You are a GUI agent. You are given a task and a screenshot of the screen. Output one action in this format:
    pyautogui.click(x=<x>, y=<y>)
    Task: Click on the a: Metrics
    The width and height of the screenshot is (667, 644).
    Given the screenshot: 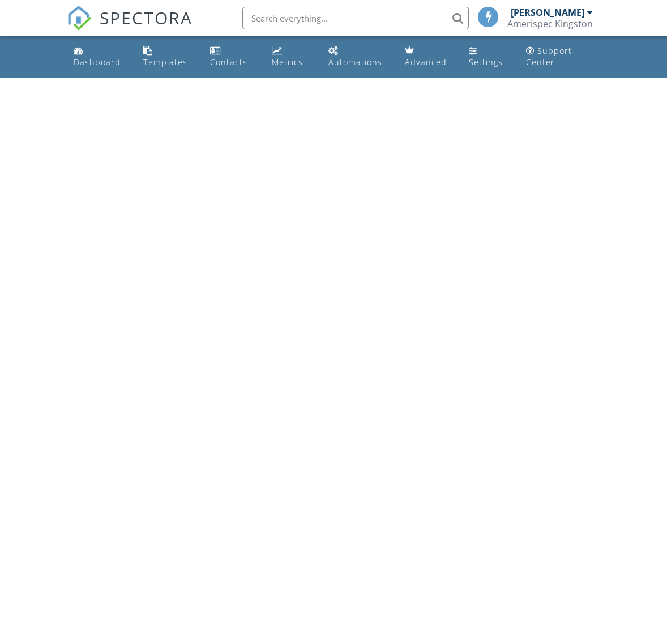 What is the action you would take?
    pyautogui.click(x=291, y=57)
    